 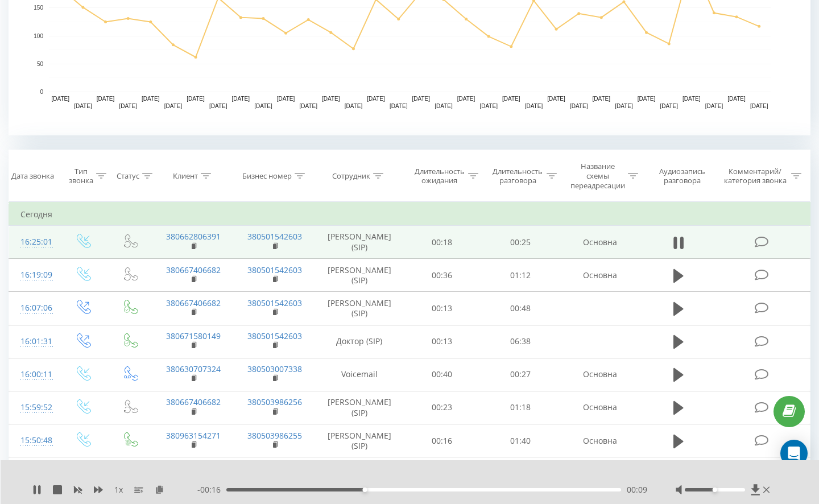 What do you see at coordinates (520, 374) in the screenshot?
I see `td: 00:27` at bounding box center [520, 374].